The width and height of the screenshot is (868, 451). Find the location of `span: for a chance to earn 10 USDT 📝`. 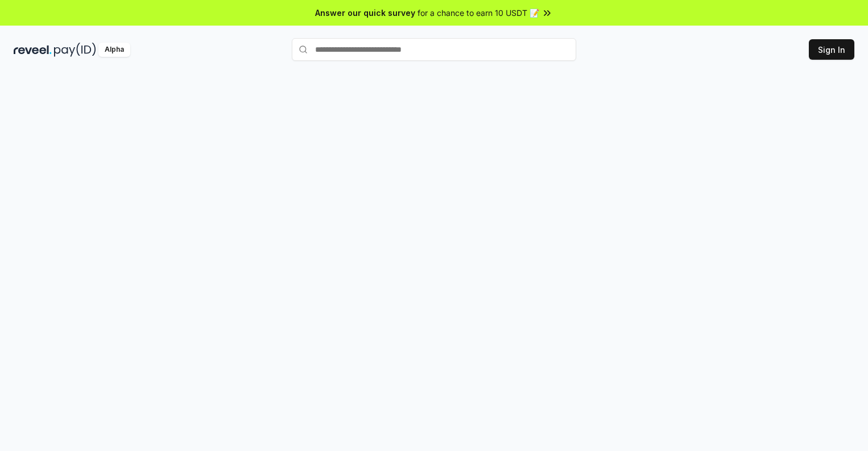

span: for a chance to earn 10 USDT 📝 is located at coordinates (478, 13).